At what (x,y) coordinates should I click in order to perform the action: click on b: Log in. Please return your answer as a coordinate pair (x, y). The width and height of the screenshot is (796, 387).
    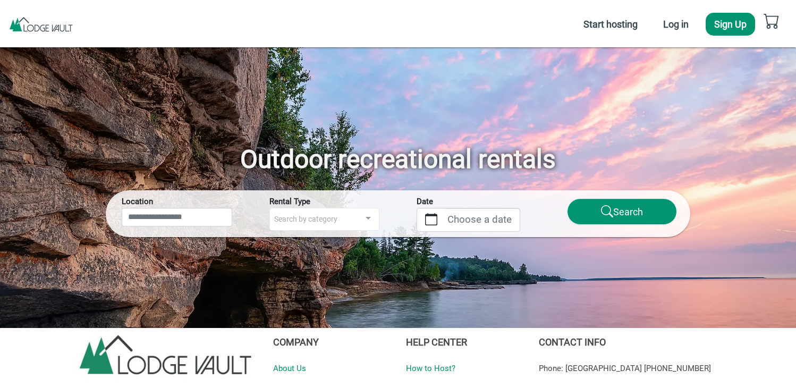
    Looking at the image, I should click on (676, 24).